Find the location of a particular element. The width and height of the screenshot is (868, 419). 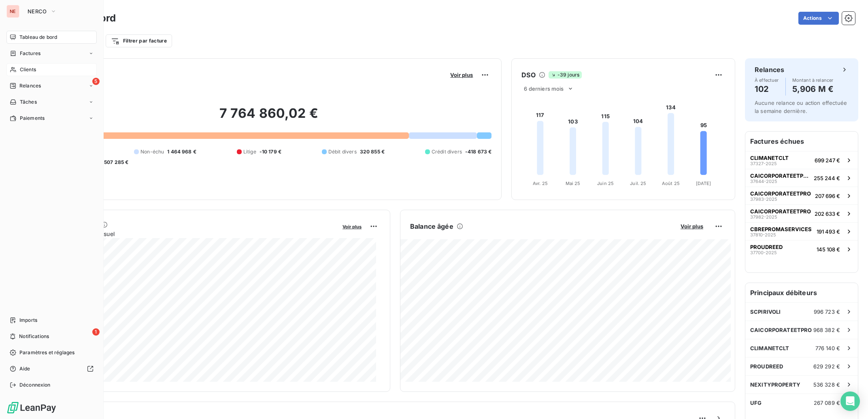

span: Paramètres et réglages is located at coordinates (47, 353).